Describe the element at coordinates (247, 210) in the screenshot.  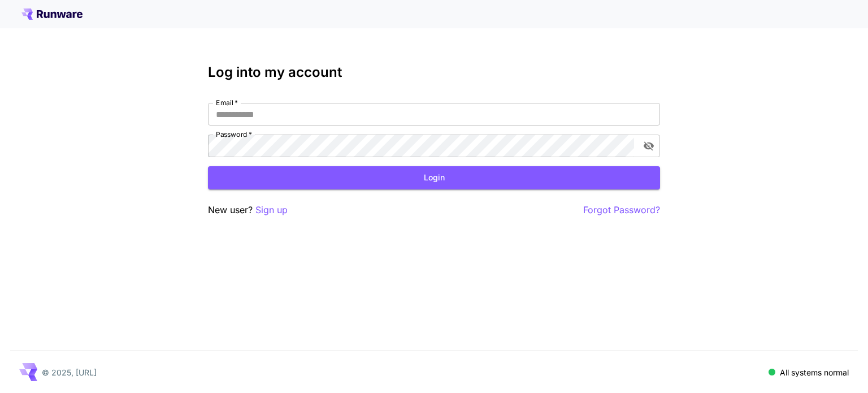
I see `p: New user?` at that location.